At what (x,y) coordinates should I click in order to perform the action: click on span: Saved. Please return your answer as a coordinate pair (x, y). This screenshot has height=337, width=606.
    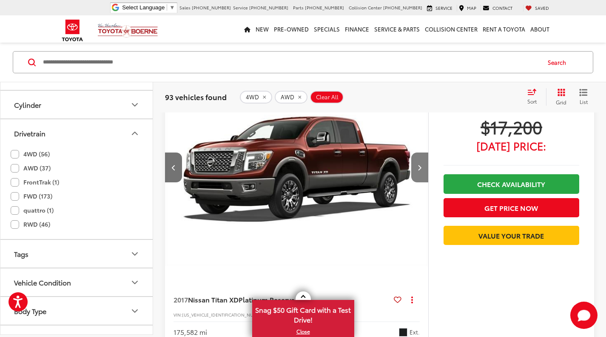
    Looking at the image, I should click on (542, 8).